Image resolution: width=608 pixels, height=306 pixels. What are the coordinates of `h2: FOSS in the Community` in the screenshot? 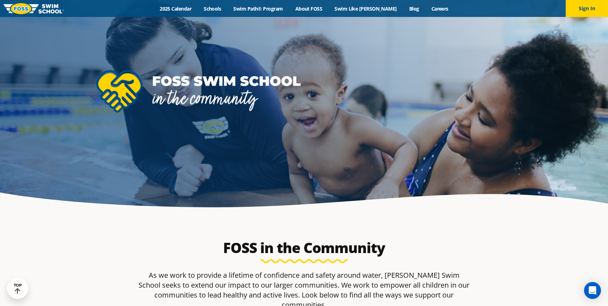 It's located at (304, 247).